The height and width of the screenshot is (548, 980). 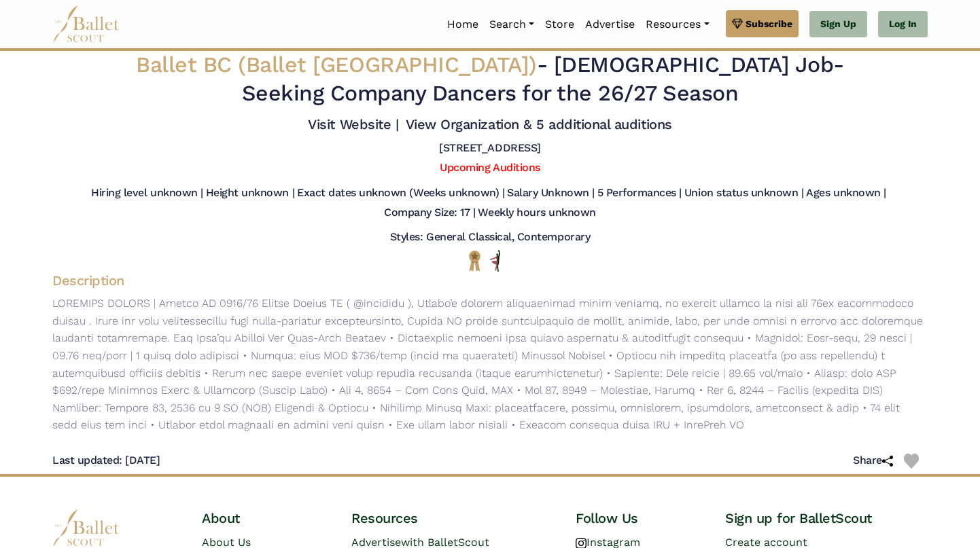 I want to click on h4: Follow Us, so click(x=640, y=518).